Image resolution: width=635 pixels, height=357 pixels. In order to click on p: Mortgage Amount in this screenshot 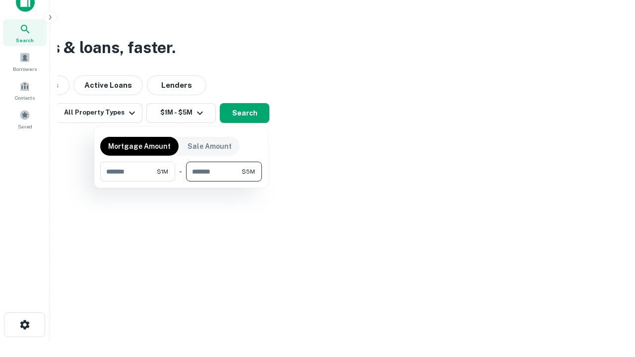, I will do `click(139, 146)`.